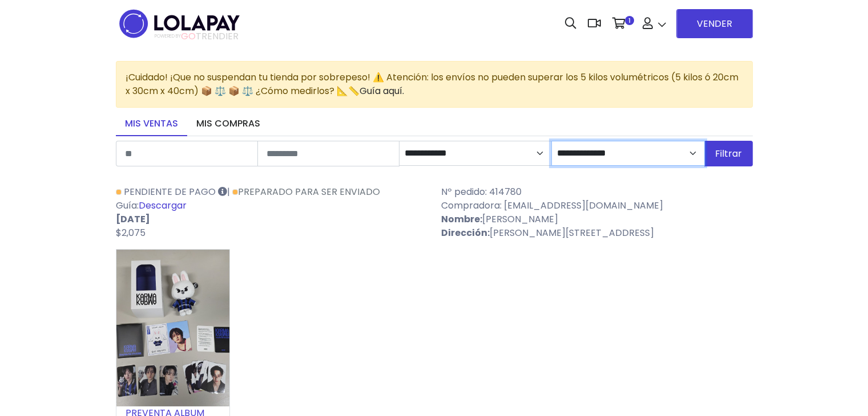  I want to click on p: Nº pedido: 414780, so click(597, 192).